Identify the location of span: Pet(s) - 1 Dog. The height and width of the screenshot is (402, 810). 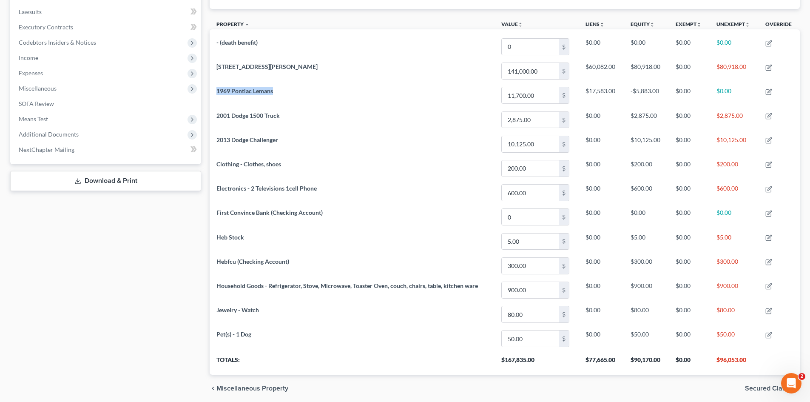
(234, 334).